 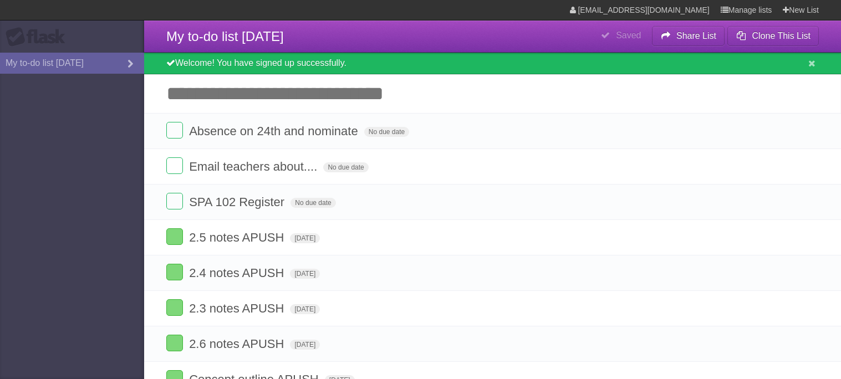 What do you see at coordinates (238, 202) in the screenshot?
I see `span: SPA 102 Register` at bounding box center [238, 202].